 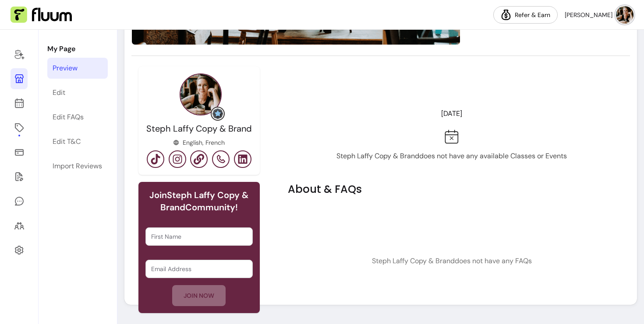 I want to click on a: Clients, so click(x=19, y=226).